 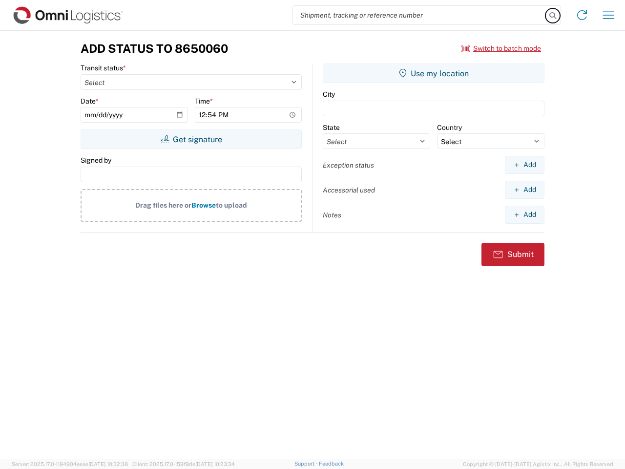 I want to click on span: Client: 2025.17.0-159f9de, so click(x=184, y=464).